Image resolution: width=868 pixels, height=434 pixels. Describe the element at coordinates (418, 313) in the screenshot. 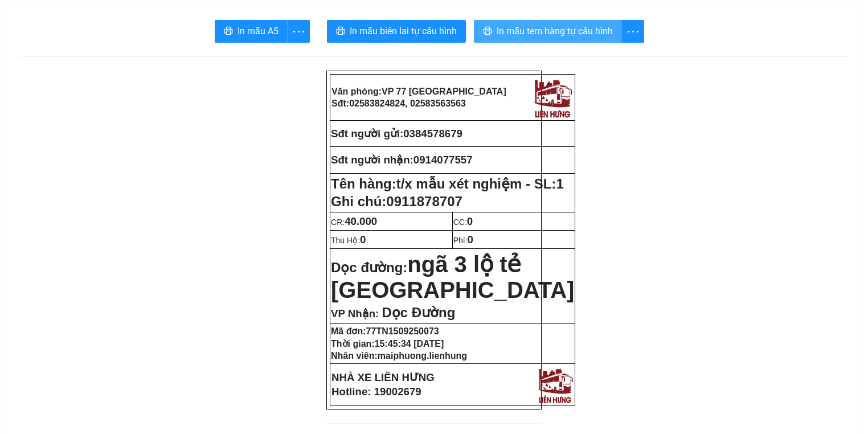

I see `span: Dọc Đường` at that location.